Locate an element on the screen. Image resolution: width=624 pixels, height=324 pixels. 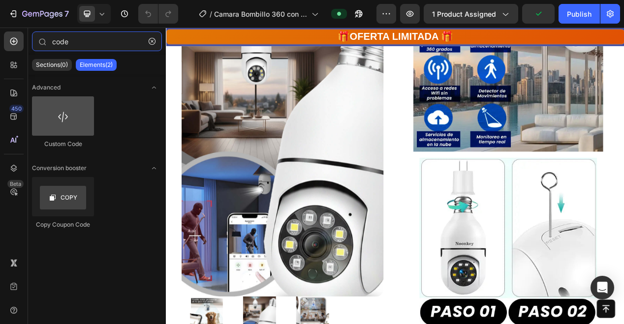
div: Custom Code is located at coordinates (63, 144).